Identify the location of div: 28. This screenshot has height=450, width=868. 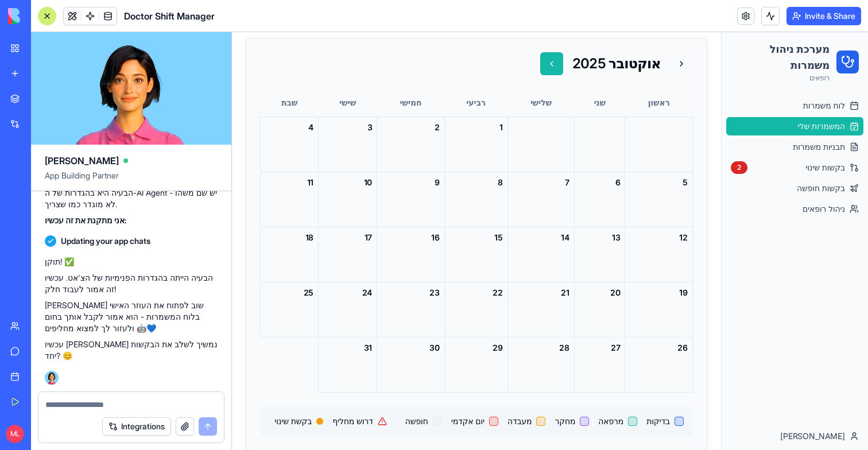
(309, 315).